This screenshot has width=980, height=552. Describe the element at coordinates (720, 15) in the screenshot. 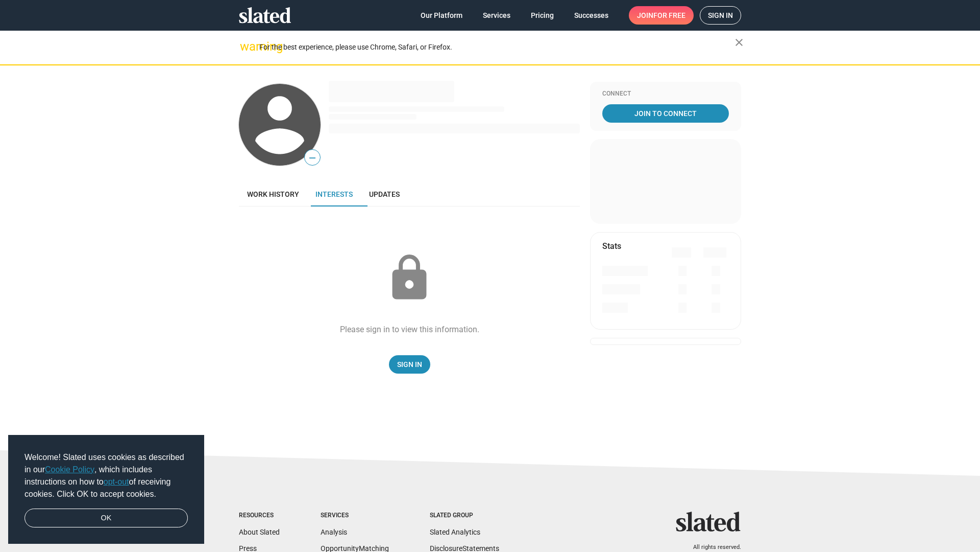

I see `span: Sign in` at that location.